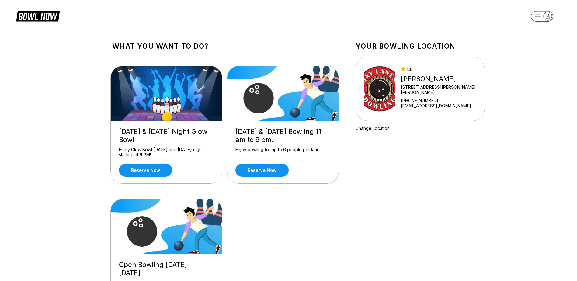 The height and width of the screenshot is (281, 577). What do you see at coordinates (380, 89) in the screenshot?
I see `img: Jay Lanes` at bounding box center [380, 89].